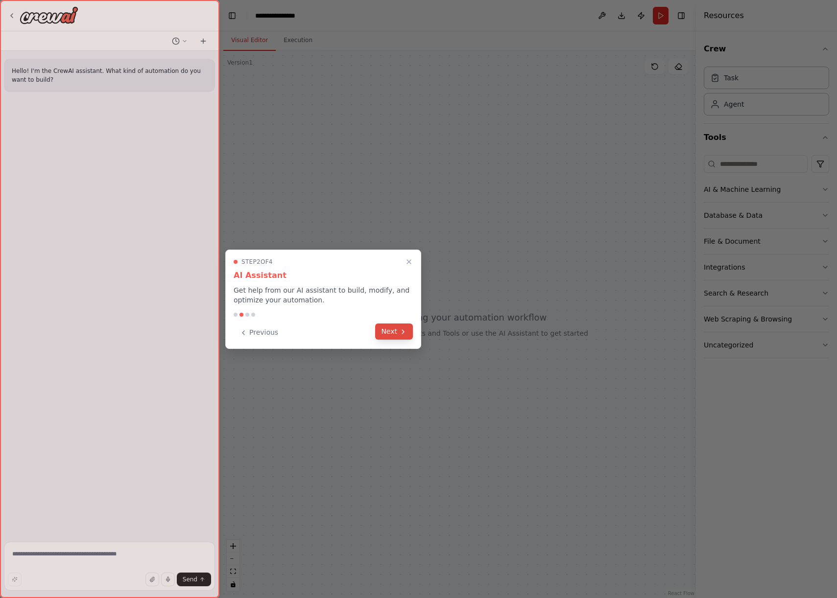  I want to click on button: Close walkthrough, so click(409, 262).